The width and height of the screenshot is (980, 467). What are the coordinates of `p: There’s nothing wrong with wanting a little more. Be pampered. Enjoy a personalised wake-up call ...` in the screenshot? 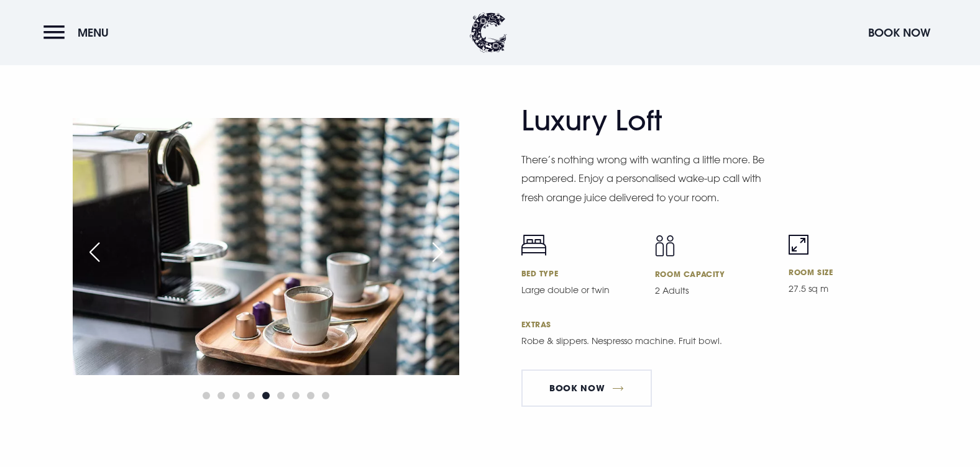 It's located at (648, 178).